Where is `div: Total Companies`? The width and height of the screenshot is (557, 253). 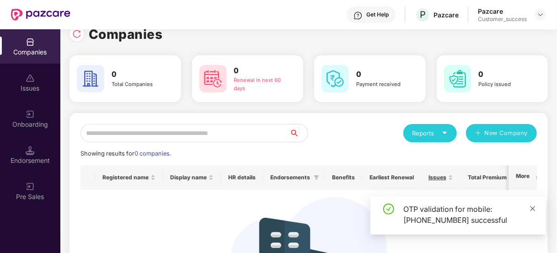
div: Total Companies is located at coordinates (138, 85).